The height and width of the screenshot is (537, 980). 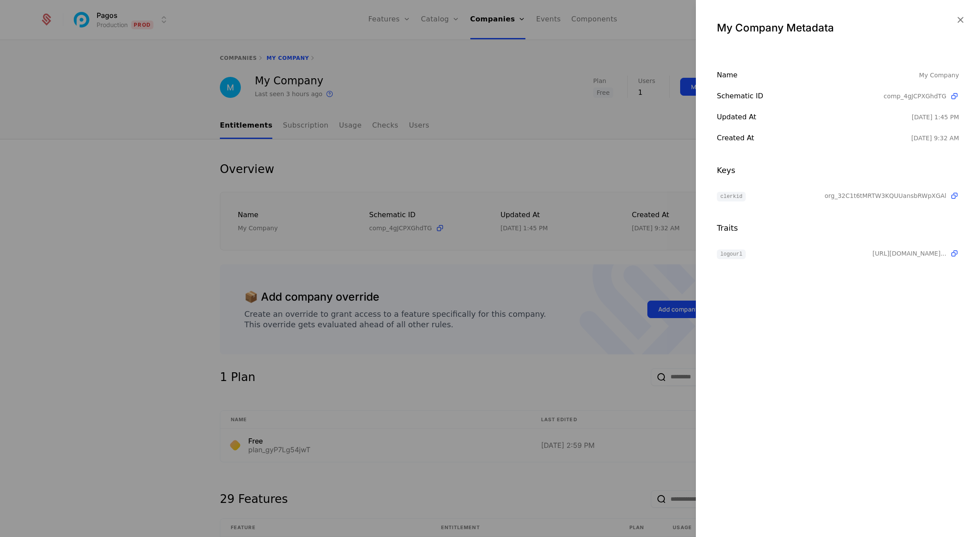 What do you see at coordinates (732, 255) in the screenshot?
I see `span: logourl` at bounding box center [732, 255].